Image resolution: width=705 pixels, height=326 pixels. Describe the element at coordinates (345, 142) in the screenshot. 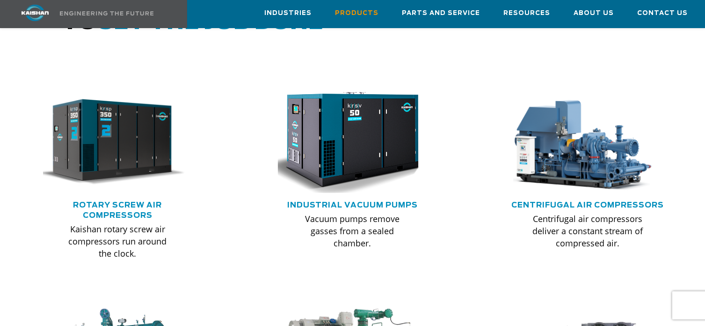

I see `img: krsv50` at that location.